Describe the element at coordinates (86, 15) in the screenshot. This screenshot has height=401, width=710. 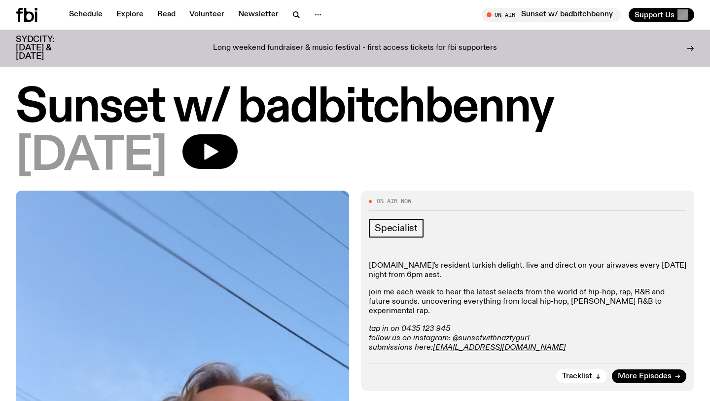
I see `a: Schedule` at that location.